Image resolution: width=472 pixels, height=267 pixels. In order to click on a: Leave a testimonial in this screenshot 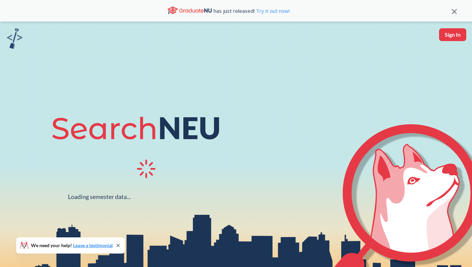, I will do `click(93, 245)`.